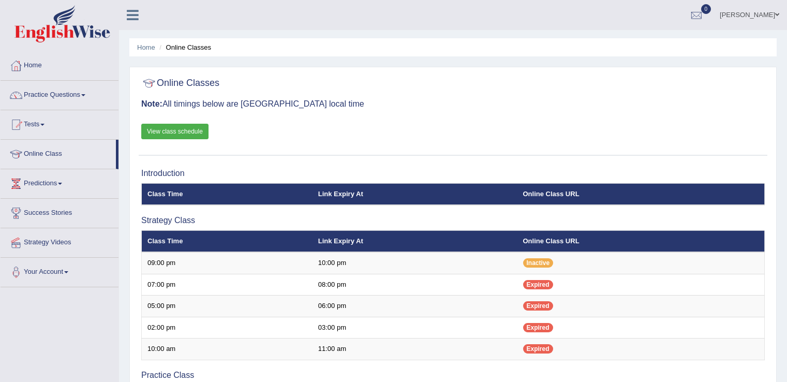 The width and height of the screenshot is (787, 382). Describe the element at coordinates (227, 349) in the screenshot. I see `td: 10:00 am` at that location.